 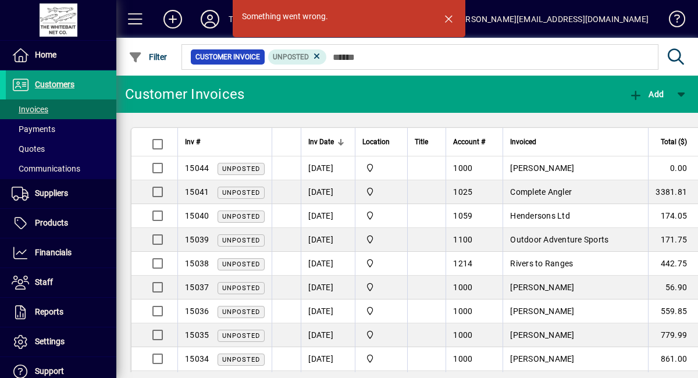 What do you see at coordinates (61, 109) in the screenshot?
I see `a: Invoices` at bounding box center [61, 109].